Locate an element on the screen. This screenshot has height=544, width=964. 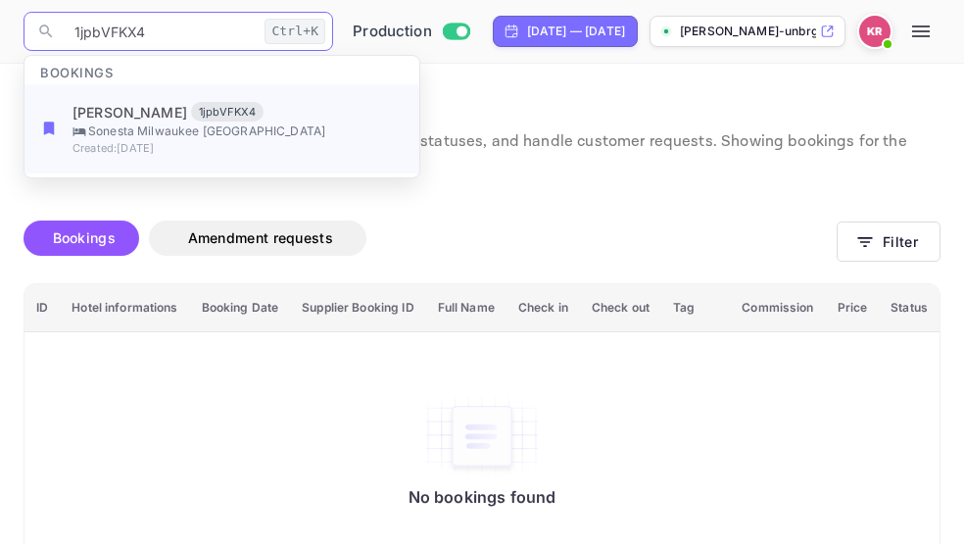
p: Bookings is located at coordinates (482, 107).